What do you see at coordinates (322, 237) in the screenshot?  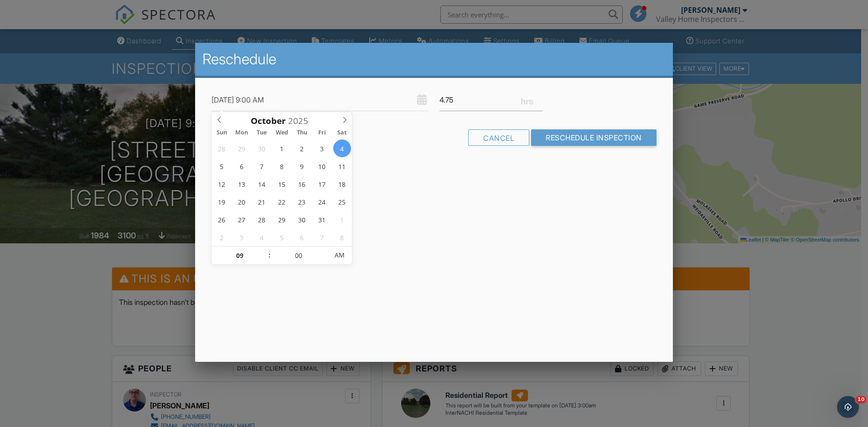 I see `span: November 7, 2025` at bounding box center [322, 237].